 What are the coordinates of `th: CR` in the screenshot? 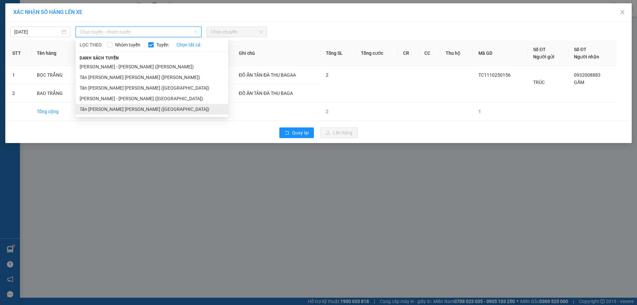 It's located at (408, 53).